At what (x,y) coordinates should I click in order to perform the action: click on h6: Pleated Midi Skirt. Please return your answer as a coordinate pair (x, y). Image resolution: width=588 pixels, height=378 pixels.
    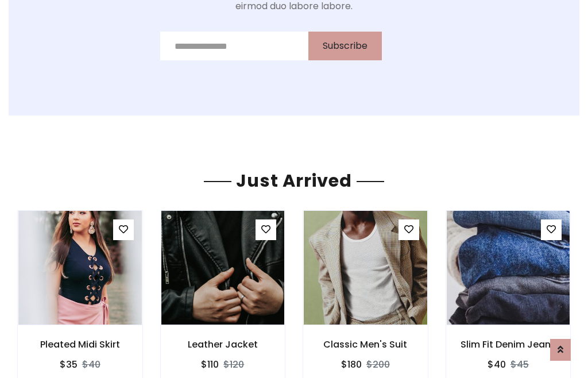
    Looking at the image, I should click on (80, 344).